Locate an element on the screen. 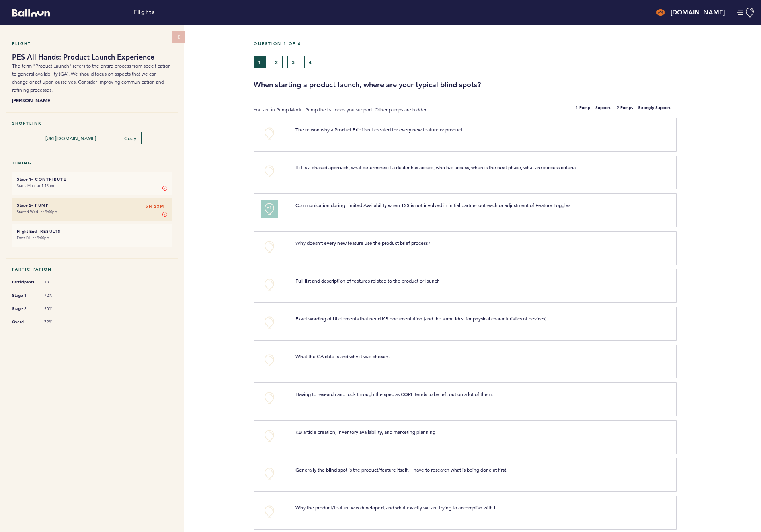  h3: When starting a product launch, where are your typical blind spots? is located at coordinates (504, 85).